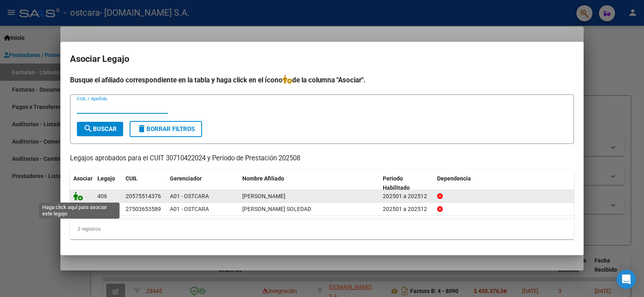 This screenshot has height=297, width=644. I want to click on span: Nombre Afiliado, so click(263, 178).